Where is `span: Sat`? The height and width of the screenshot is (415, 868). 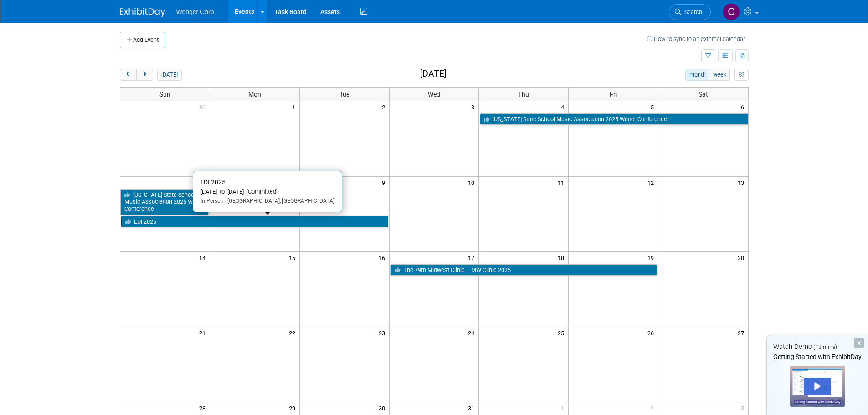
span: Sat is located at coordinates (703, 94).